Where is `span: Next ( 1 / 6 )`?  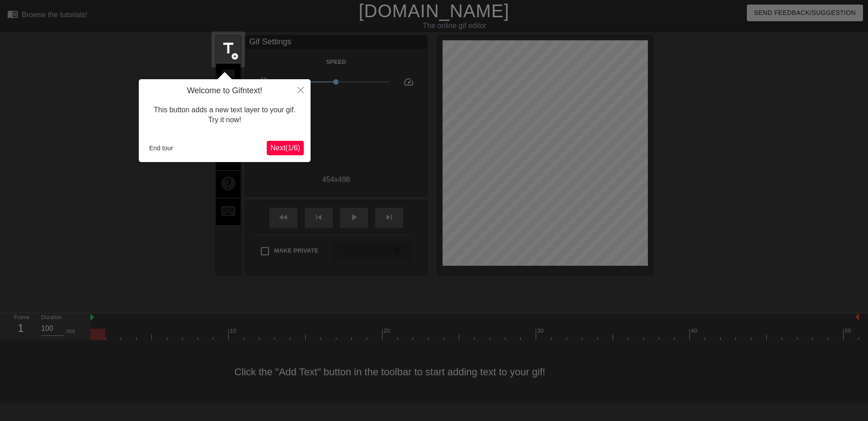 span: Next ( 1 / 6 ) is located at coordinates (285, 148).